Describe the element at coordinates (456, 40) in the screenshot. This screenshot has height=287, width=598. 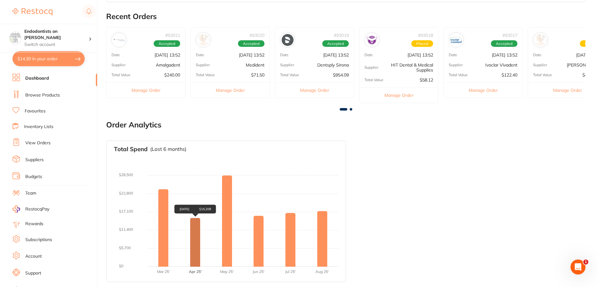
I see `img: Ivoclar Vivadent` at that location.